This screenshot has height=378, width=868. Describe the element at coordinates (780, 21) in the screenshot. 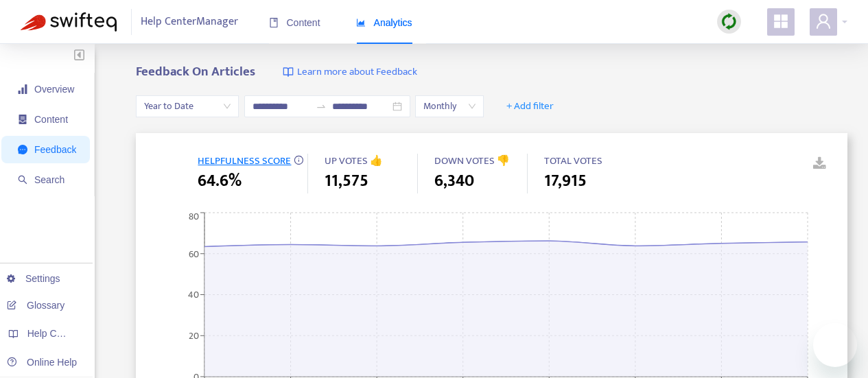

I see `span: appstore` at that location.